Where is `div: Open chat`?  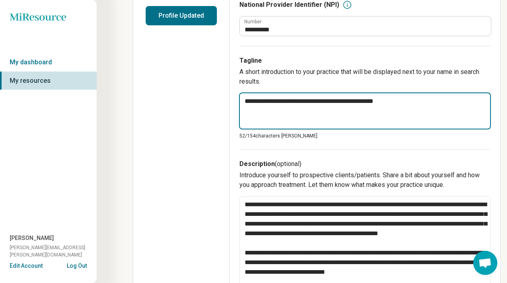 div: Open chat is located at coordinates (485, 263).